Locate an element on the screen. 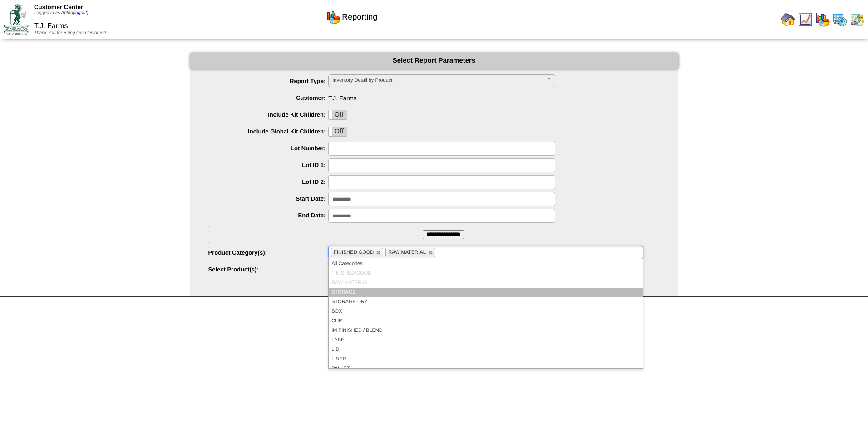 The width and height of the screenshot is (868, 433). li: RAW MATERIAL is located at coordinates (485, 283).